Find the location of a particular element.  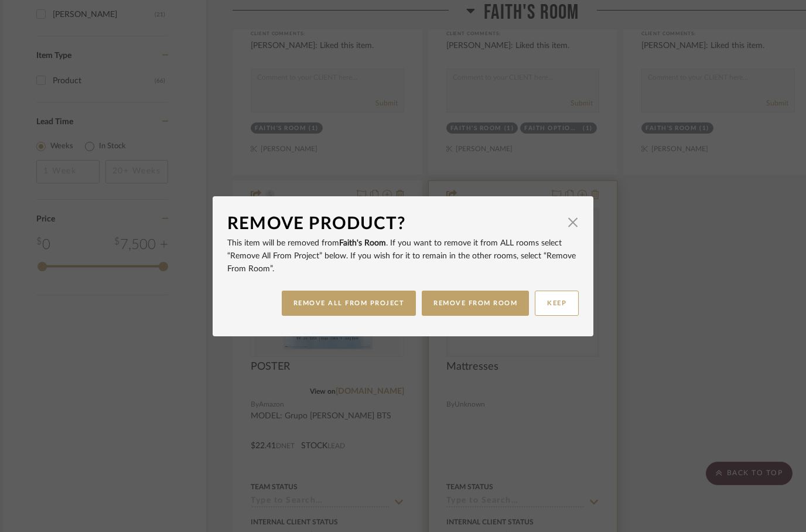

button: REMOVE ALL FROM PROJECT is located at coordinates (349, 303).